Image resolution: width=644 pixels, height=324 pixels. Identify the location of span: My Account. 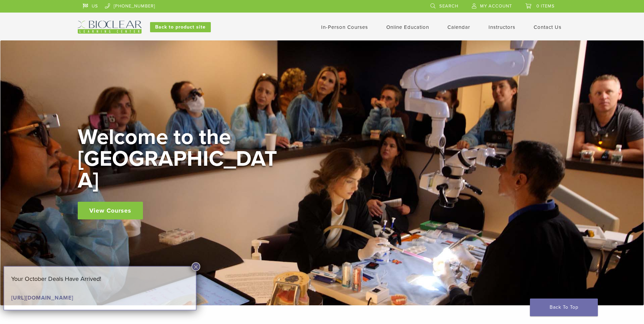
(496, 6).